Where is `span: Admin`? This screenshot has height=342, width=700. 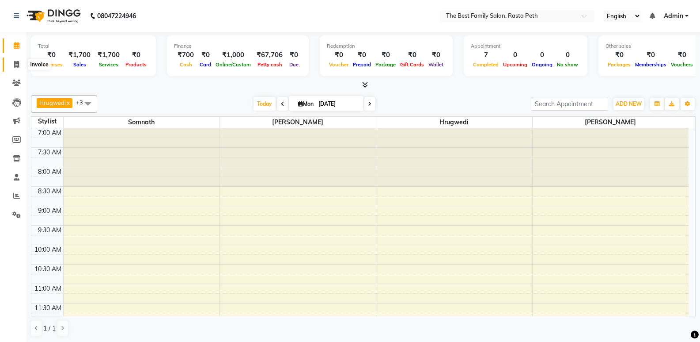 span: Admin is located at coordinates (674, 16).